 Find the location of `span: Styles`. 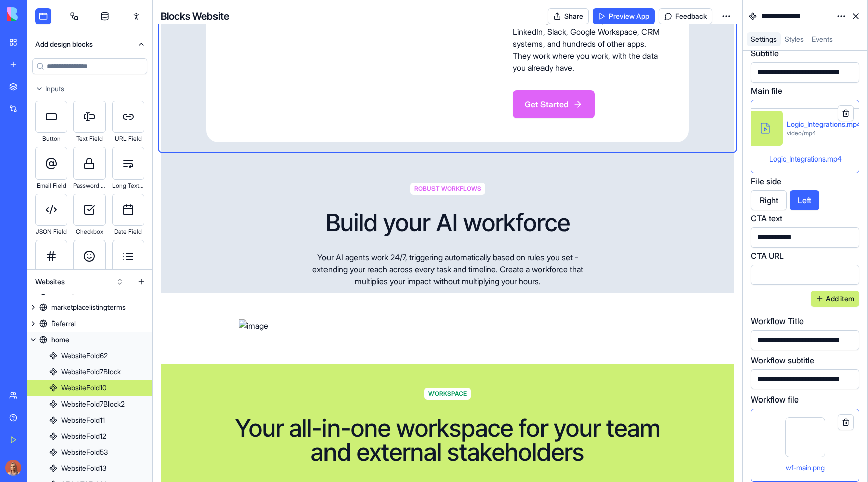

span: Styles is located at coordinates (795, 39).